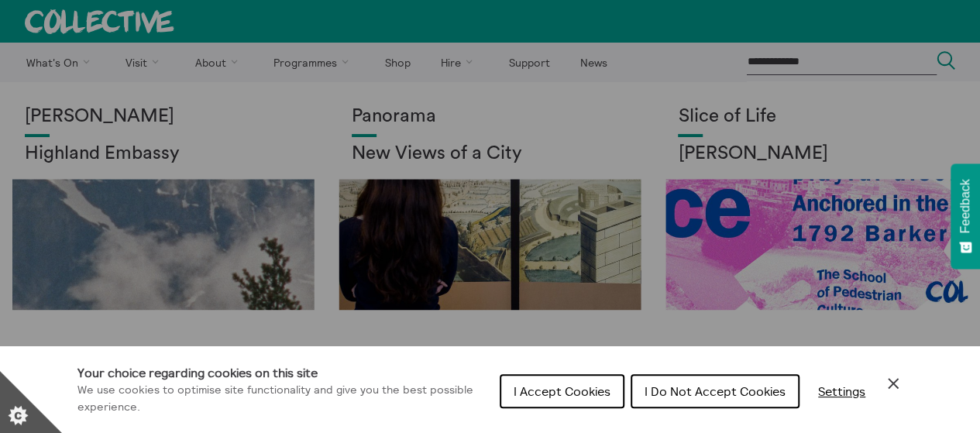  What do you see at coordinates (894, 383) in the screenshot?
I see `button: Close Cookie Control` at bounding box center [894, 383].